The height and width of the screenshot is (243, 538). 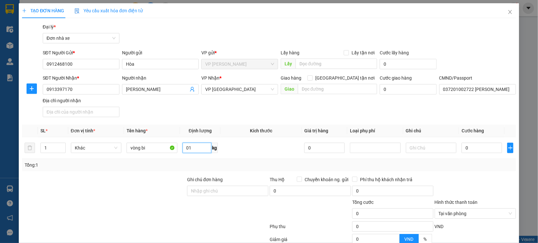 I want to click on div: VP gửi, so click(x=240, y=53).